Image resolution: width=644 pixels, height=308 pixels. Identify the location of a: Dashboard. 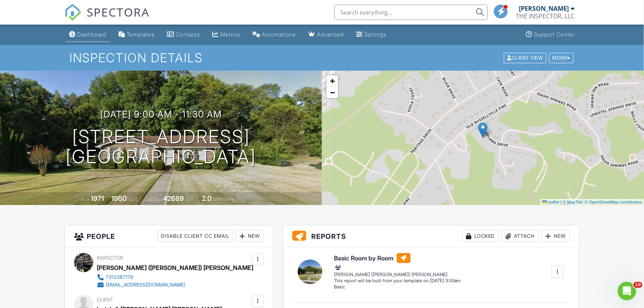
(88, 35).